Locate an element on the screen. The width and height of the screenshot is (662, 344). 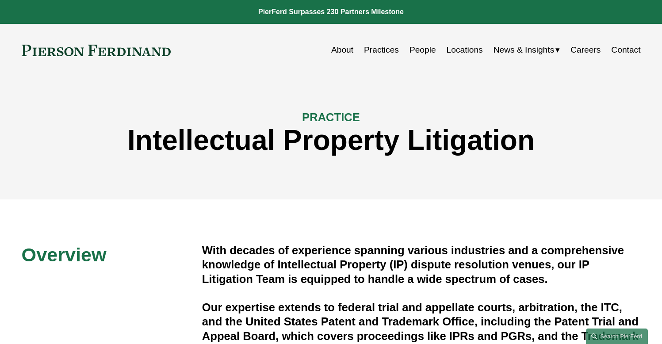
a: Locations is located at coordinates (465, 50).